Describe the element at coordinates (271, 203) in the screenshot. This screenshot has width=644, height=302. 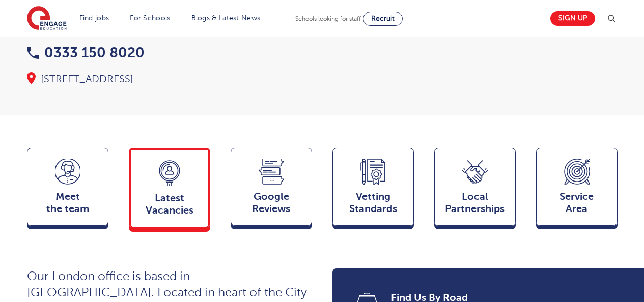
I see `span: Google Reviews` at that location.